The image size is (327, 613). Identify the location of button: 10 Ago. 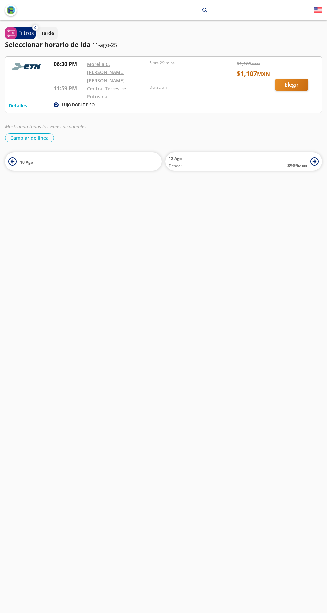
(83, 161).